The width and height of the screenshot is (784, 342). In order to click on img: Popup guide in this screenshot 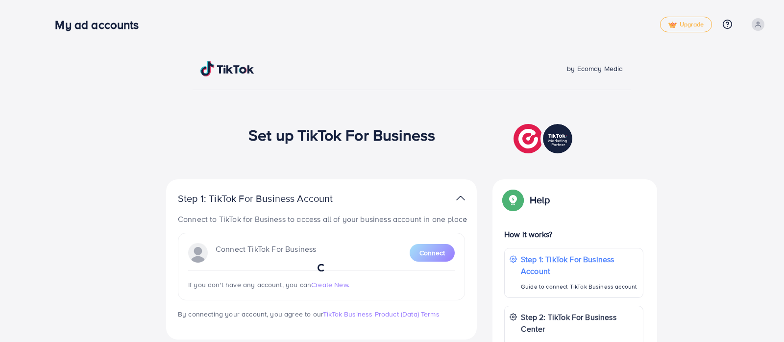, I will do `click(513, 200)`.